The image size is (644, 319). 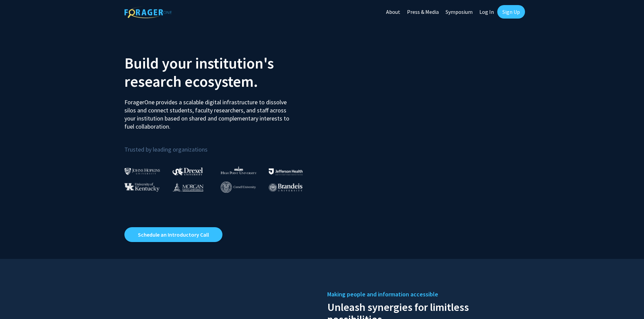 What do you see at coordinates (142, 171) in the screenshot?
I see `img: Johns Hopkins University` at bounding box center [142, 171].